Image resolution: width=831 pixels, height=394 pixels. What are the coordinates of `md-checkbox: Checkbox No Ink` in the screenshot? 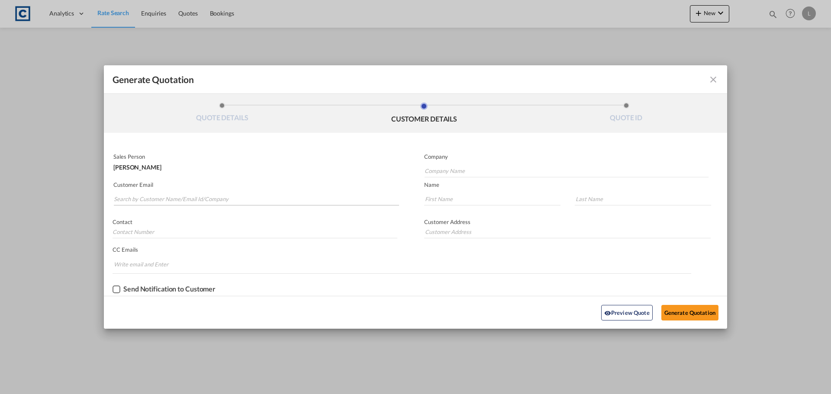 It's located at (164, 289).